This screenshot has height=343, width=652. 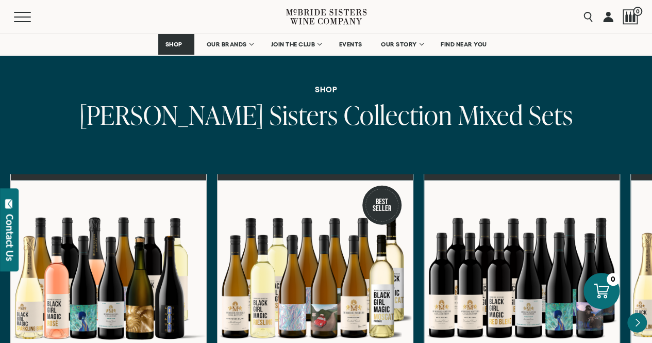 I want to click on span: OUR STORY, so click(x=399, y=44).